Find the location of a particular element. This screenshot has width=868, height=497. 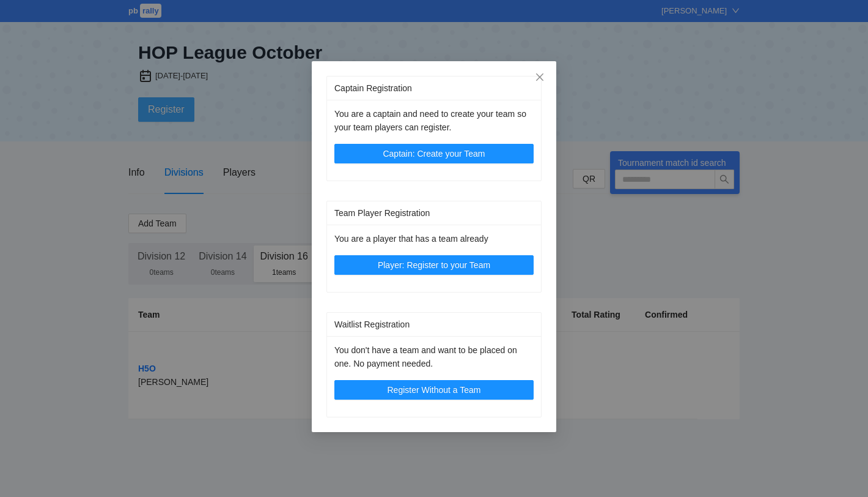

div: Team Player Registration is located at coordinates (434, 213).